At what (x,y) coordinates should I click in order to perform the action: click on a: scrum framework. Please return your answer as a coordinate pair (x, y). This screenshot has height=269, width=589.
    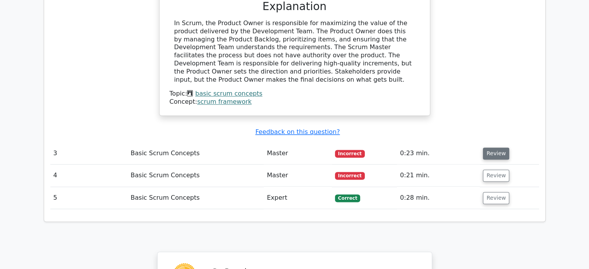
    Looking at the image, I should click on (224, 101).